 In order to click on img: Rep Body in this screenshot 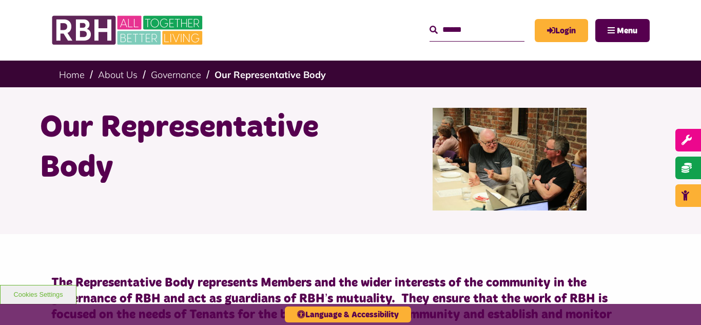, I will do `click(510, 159)`.